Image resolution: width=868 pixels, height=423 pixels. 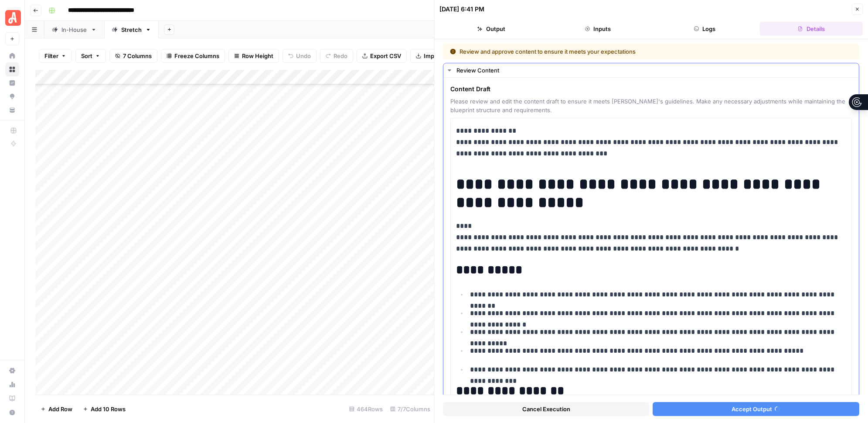 I want to click on a: In-House, so click(x=74, y=30).